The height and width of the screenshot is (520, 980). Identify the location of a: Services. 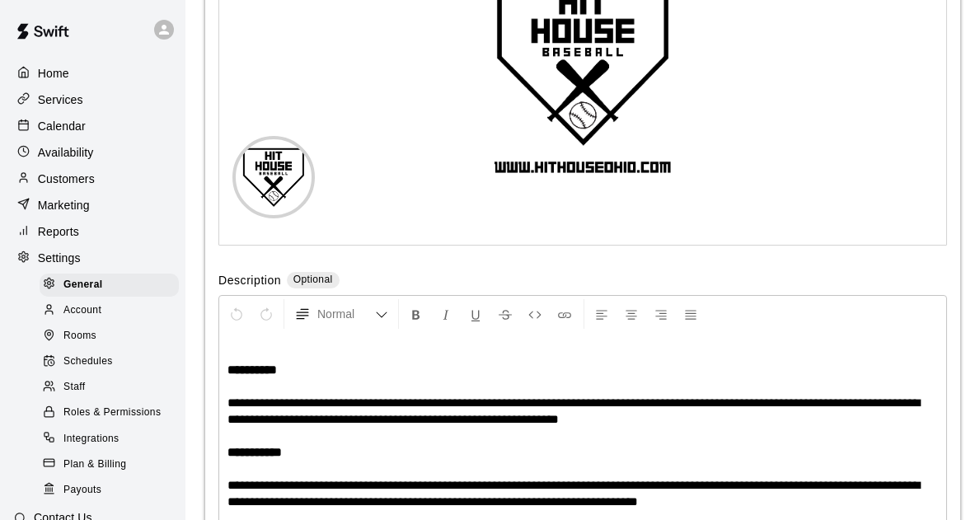
(92, 100).